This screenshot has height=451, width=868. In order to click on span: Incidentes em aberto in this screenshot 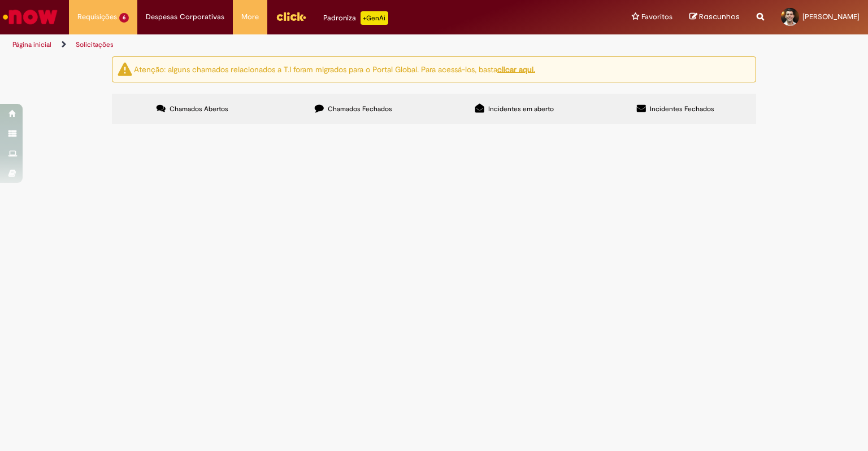, I will do `click(521, 109)`.